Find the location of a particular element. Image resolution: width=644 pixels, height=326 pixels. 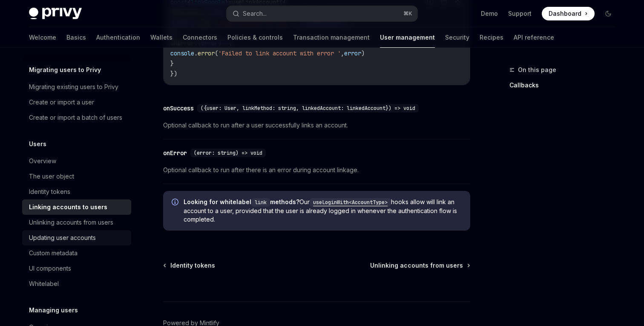

a: API reference is located at coordinates (534, 38).